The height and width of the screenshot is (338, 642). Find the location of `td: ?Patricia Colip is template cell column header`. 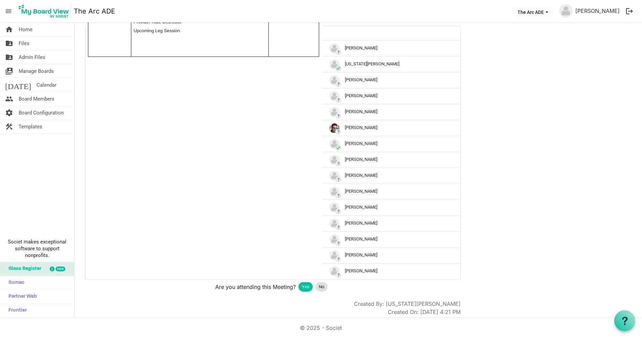

td: ?Patricia Colip is template cell column header is located at coordinates (391, 223).